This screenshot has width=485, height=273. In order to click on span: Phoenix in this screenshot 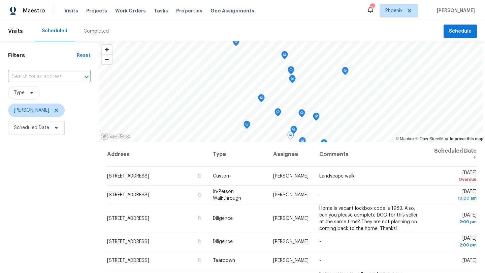, I will do `click(394, 11)`.